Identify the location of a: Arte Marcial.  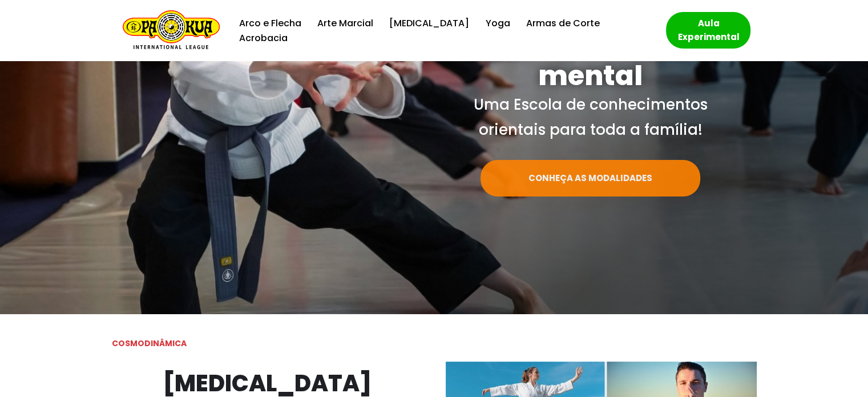
(345, 23).